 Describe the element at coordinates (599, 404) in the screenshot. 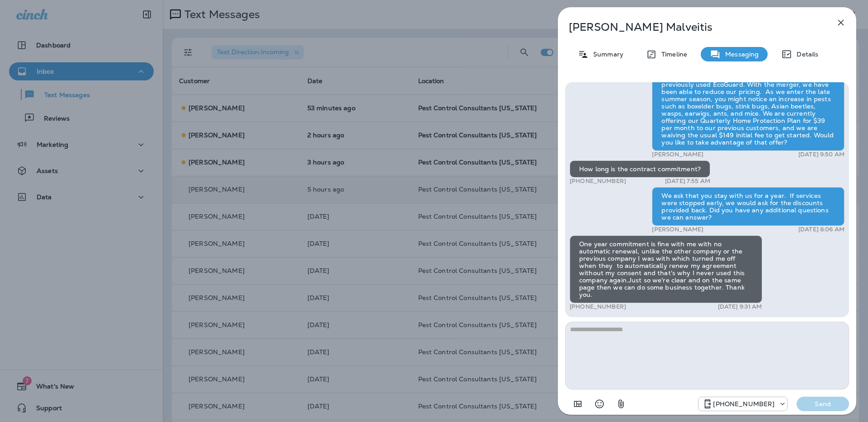

I see `button: Select an emoji` at that location.